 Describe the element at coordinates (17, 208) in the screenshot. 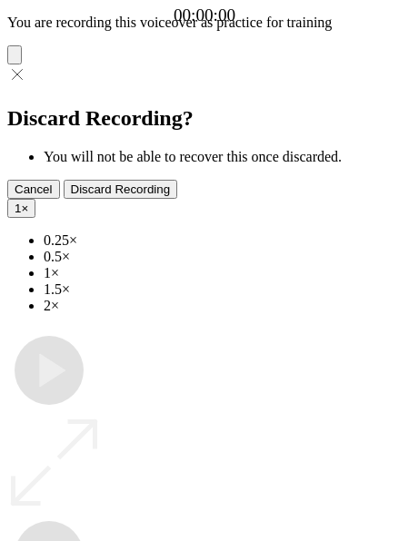

I see `span: 1` at that location.